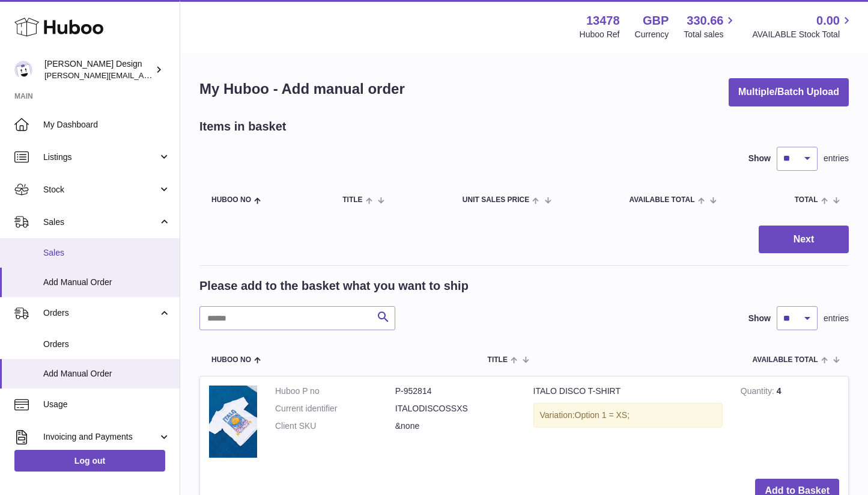  Describe the element at coordinates (804, 239) in the screenshot. I see `button: Next` at that location.